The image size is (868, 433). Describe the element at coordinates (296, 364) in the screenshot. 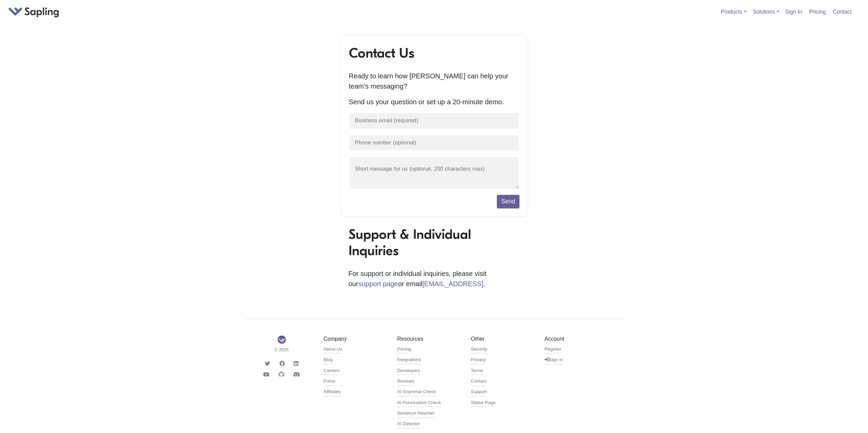

I see `i: LinkedIn` at that location.